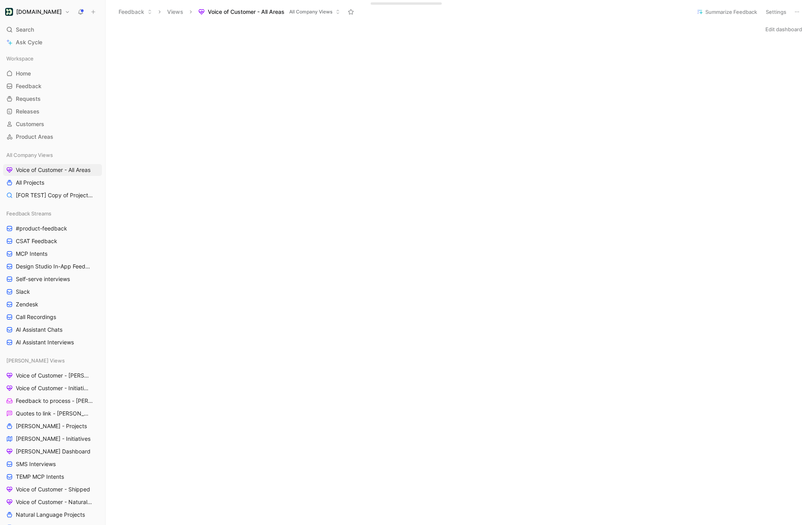  I want to click on div: Feedback Streams, so click(53, 214).